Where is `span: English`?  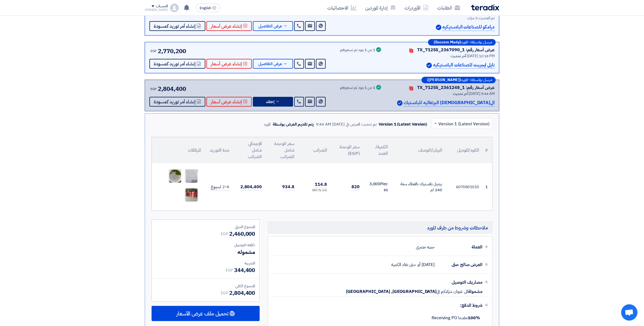 span: English is located at coordinates (205, 8).